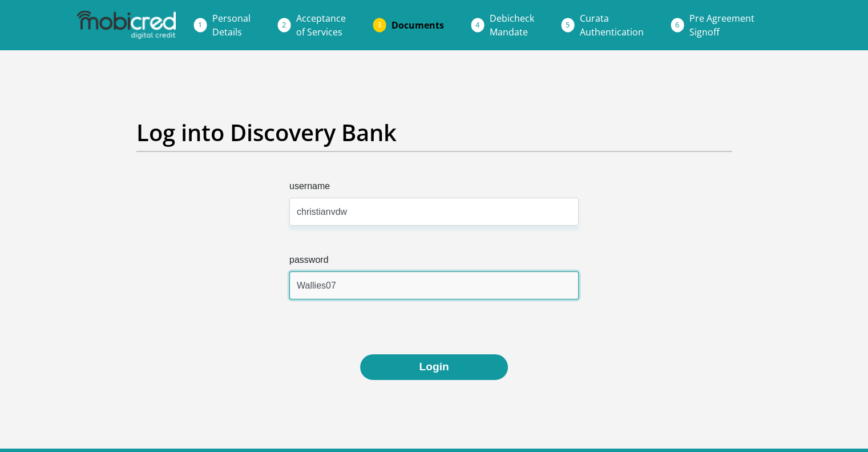 The image size is (868, 452). What do you see at coordinates (612, 25) in the screenshot?
I see `a: CurataAuthentication` at bounding box center [612, 25].